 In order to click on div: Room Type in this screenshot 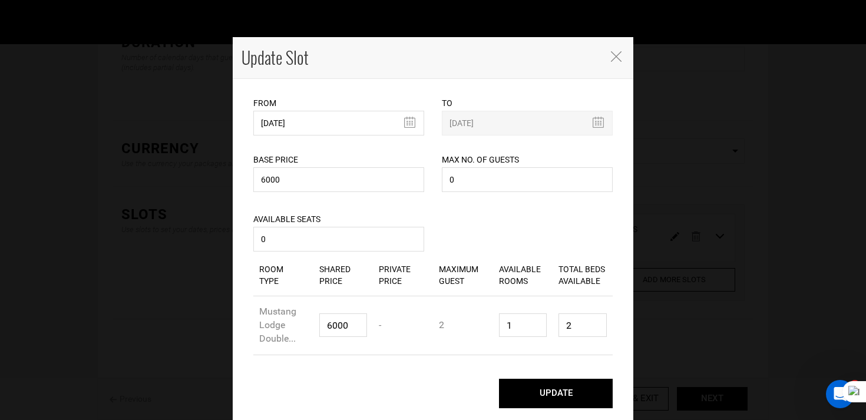, I will do `click(283, 275)`.